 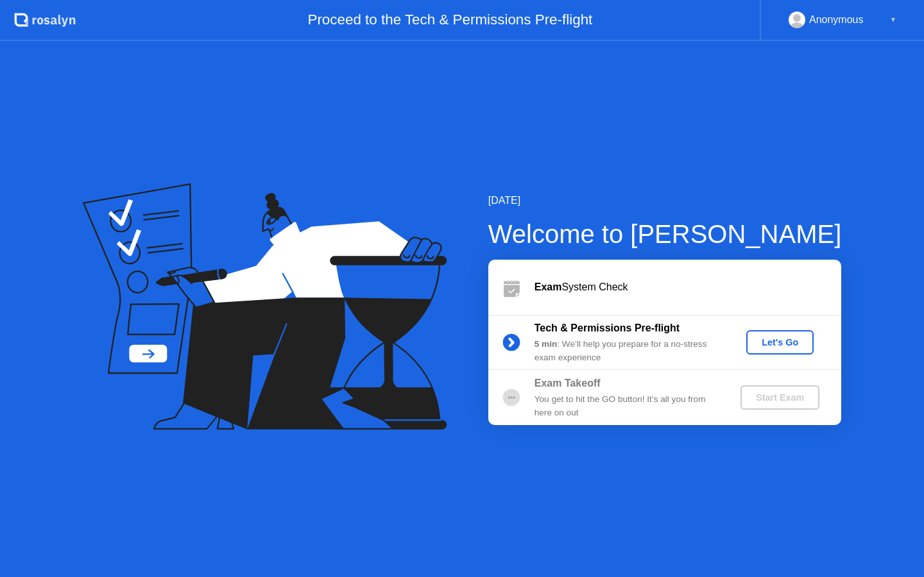 I want to click on div: Anonymous, so click(x=836, y=20).